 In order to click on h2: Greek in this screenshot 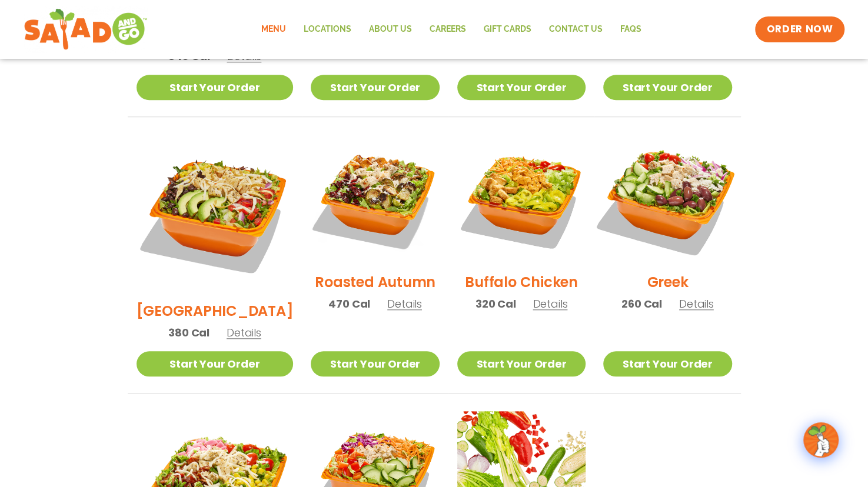, I will do `click(668, 282)`.